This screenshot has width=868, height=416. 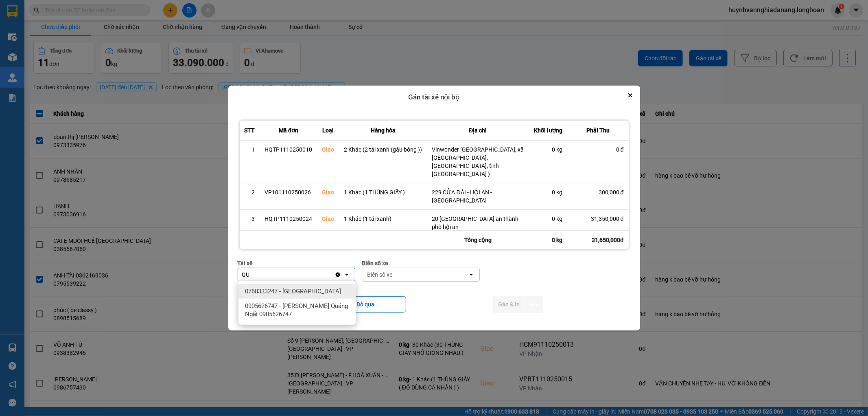 What do you see at coordinates (250, 150) in the screenshot?
I see `div: 1` at bounding box center [250, 150].